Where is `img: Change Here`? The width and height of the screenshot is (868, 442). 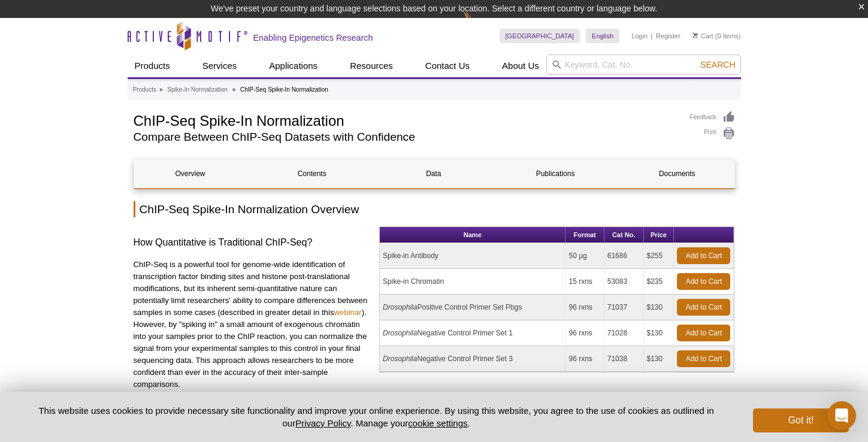 img: Change Here is located at coordinates (479, 23).